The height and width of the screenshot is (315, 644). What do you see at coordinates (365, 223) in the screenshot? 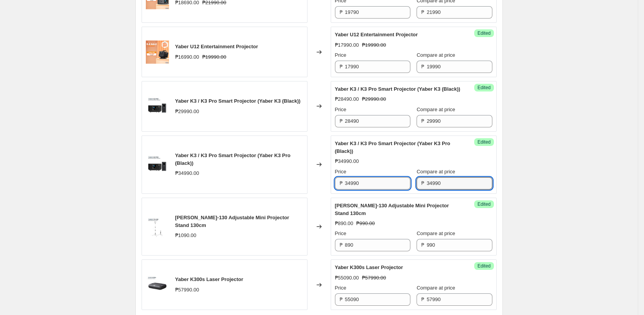
I see `strike: ₱990.00` at bounding box center [365, 223].